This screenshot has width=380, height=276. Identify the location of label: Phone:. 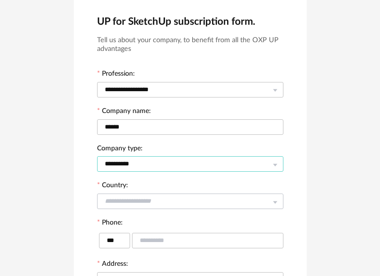
(110, 224).